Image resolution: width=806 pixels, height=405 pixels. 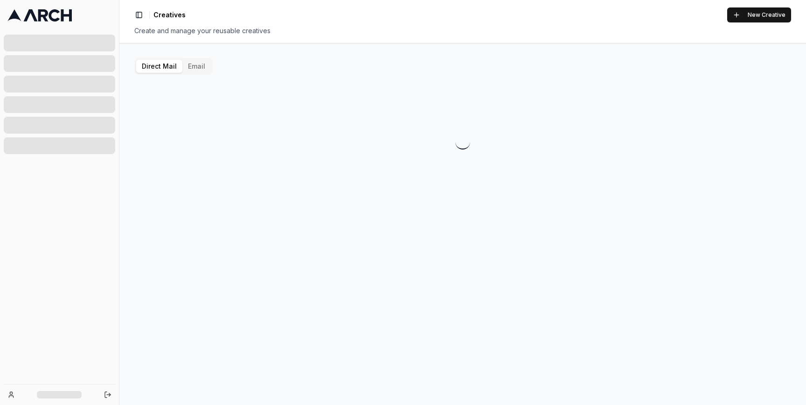 What do you see at coordinates (169, 15) in the screenshot?
I see `nav: breadcrumb` at bounding box center [169, 15].